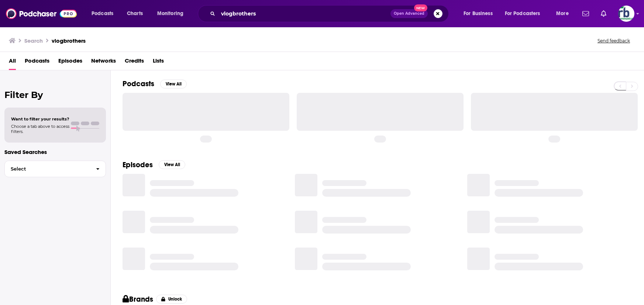  I want to click on button: Send feedback, so click(613, 40).